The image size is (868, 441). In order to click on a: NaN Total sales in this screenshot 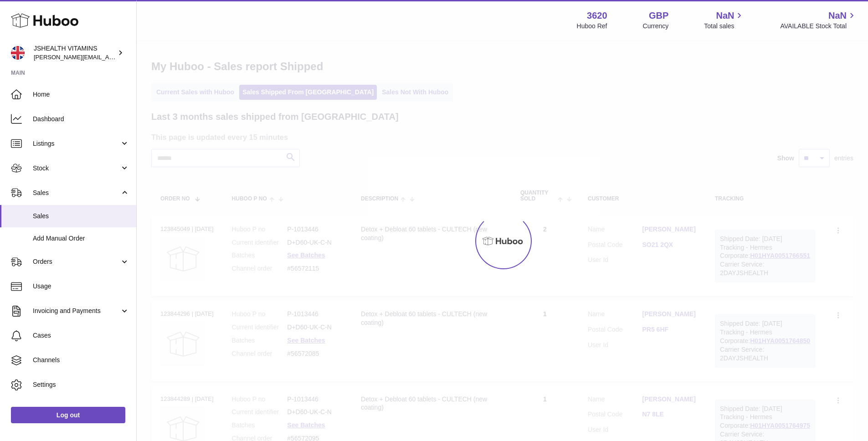, I will do `click(724, 20)`.